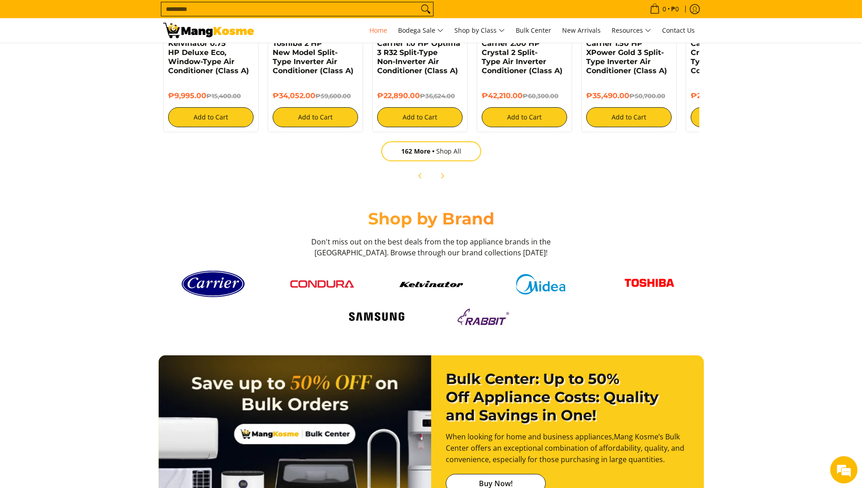  What do you see at coordinates (377, 317) in the screenshot?
I see `a: Logo samsung wordmark` at bounding box center [377, 317].